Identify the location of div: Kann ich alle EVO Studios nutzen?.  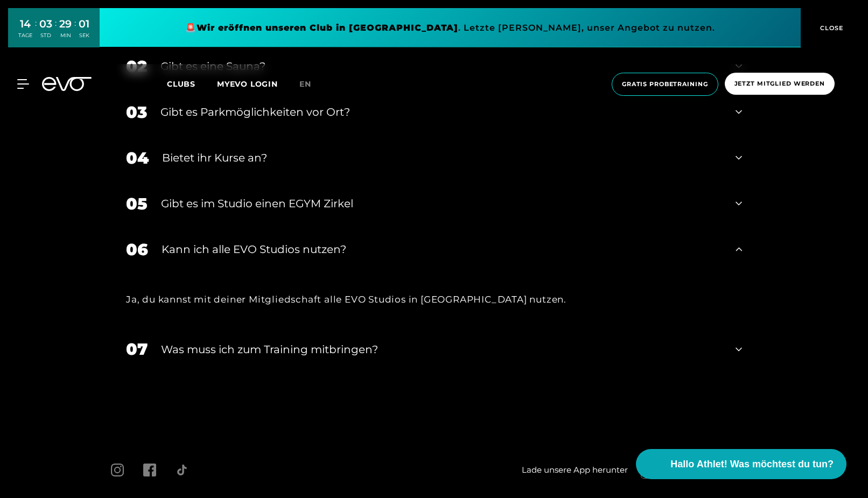
(442, 249).